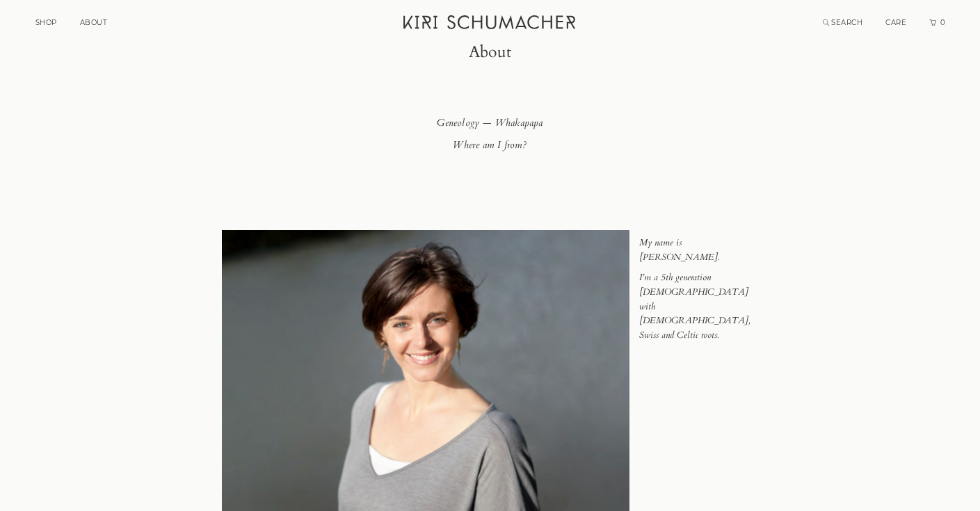  What do you see at coordinates (896, 22) in the screenshot?
I see `a: CARE` at bounding box center [896, 22].